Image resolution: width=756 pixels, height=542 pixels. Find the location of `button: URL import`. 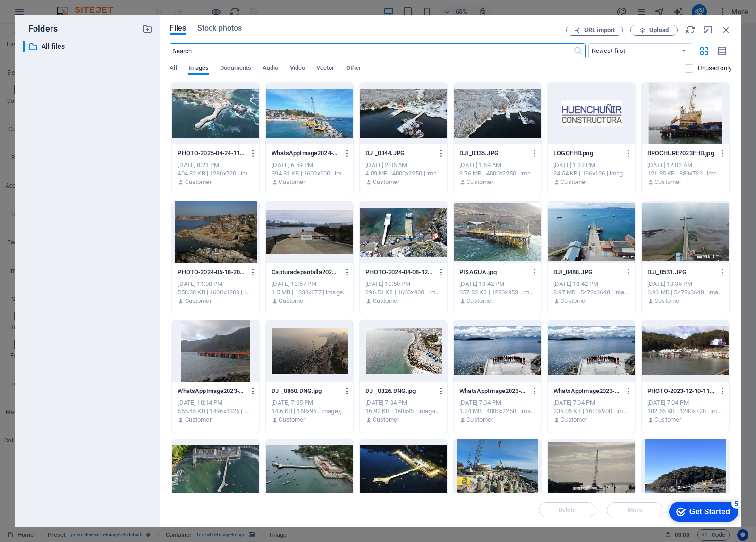

button: URL import is located at coordinates (594, 30).